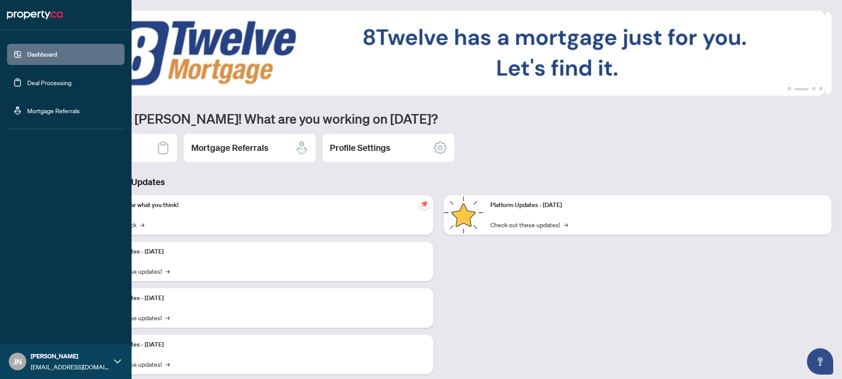 This screenshot has height=379, width=842. Describe the element at coordinates (35, 15) in the screenshot. I see `img: logo` at that location.